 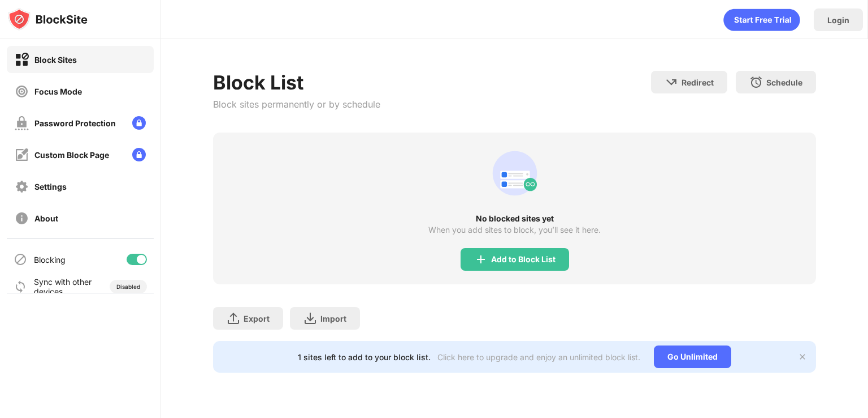 What do you see at coordinates (22, 91) in the screenshot?
I see `img: focus-off.svg` at bounding box center [22, 91].